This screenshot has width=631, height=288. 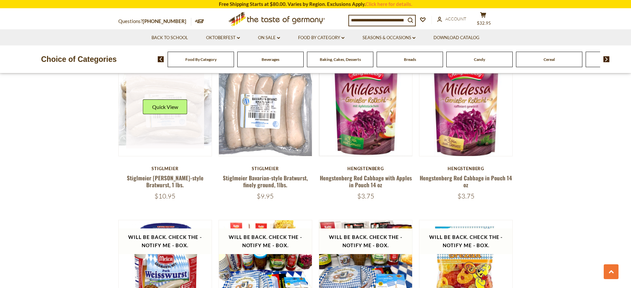 What do you see at coordinates (170, 38) in the screenshot?
I see `a: Back to School` at bounding box center [170, 38].